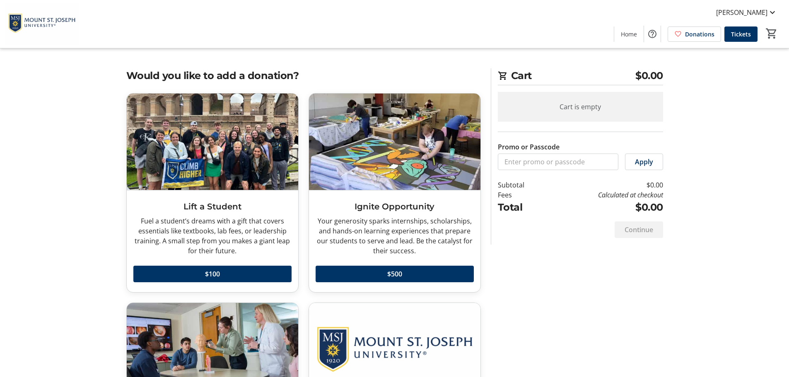  What do you see at coordinates (644, 162) in the screenshot?
I see `span: Apply` at bounding box center [644, 162].